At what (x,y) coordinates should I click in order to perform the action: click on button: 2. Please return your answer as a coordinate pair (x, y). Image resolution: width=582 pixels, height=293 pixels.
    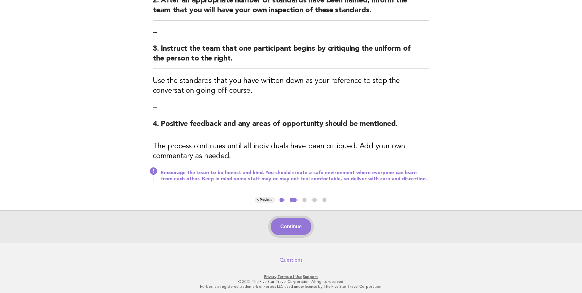
    Looking at the image, I should click on (293, 200).